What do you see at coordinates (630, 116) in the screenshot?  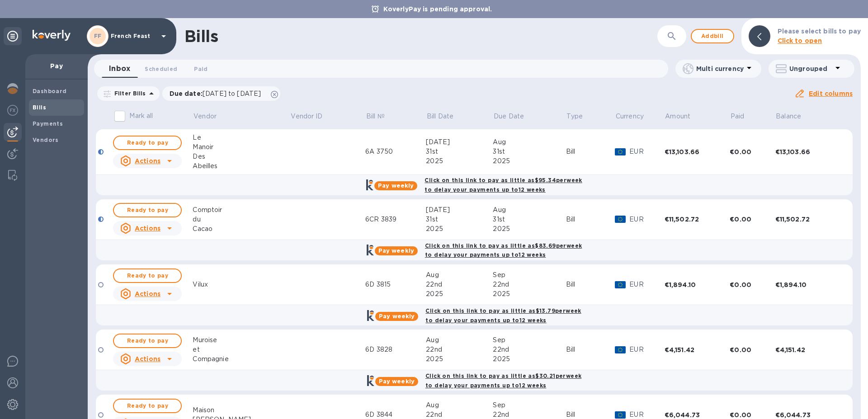 I see `p: Currency` at bounding box center [630, 116].